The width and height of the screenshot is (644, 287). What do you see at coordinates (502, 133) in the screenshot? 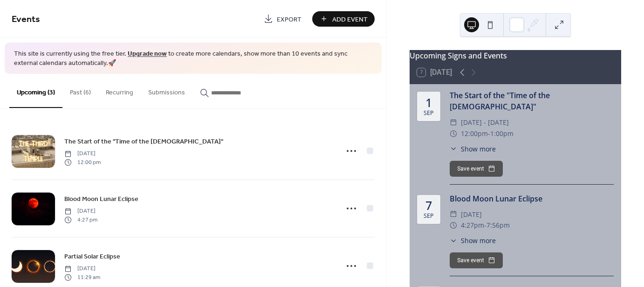
I see `span: 1:00pm` at bounding box center [502, 133].